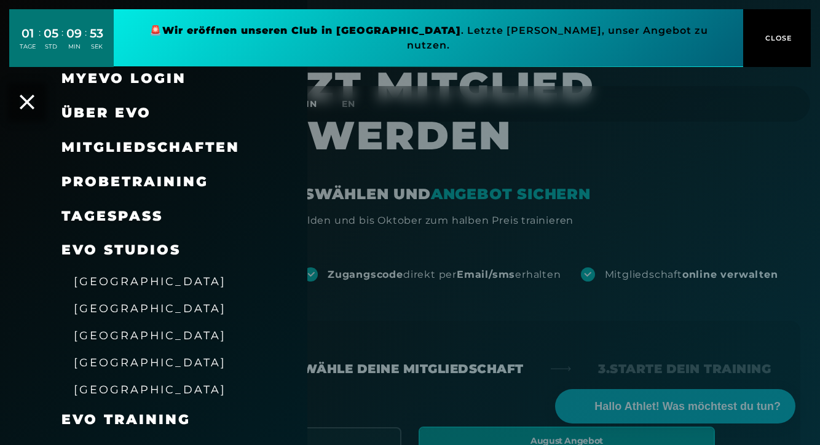  Describe the element at coordinates (51, 47) in the screenshot. I see `div: STD` at that location.